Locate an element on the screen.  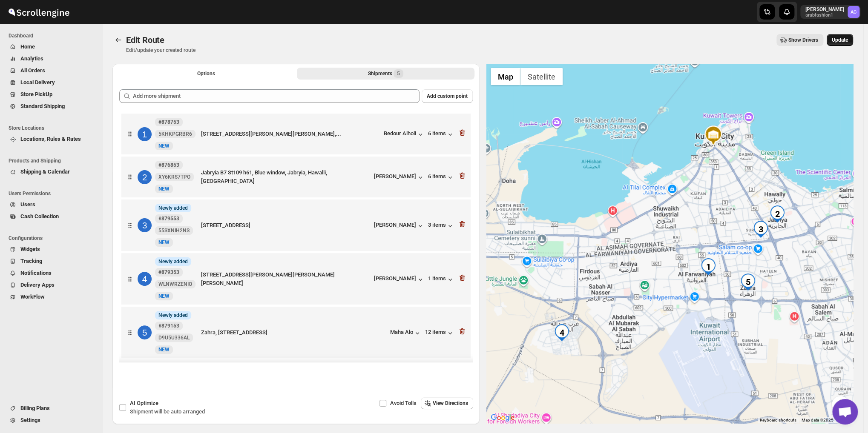
img: ScrollEngine is located at coordinates (38, 12).